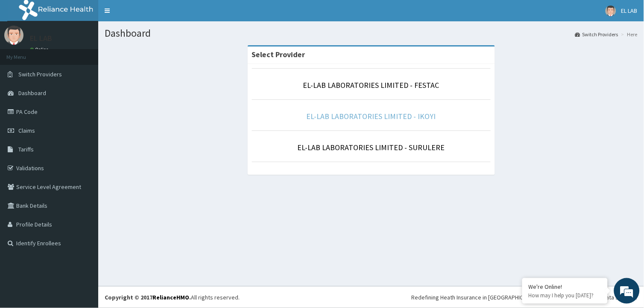 This screenshot has width=644, height=308. What do you see at coordinates (629, 11) in the screenshot?
I see `span: EL LAB` at bounding box center [629, 11].